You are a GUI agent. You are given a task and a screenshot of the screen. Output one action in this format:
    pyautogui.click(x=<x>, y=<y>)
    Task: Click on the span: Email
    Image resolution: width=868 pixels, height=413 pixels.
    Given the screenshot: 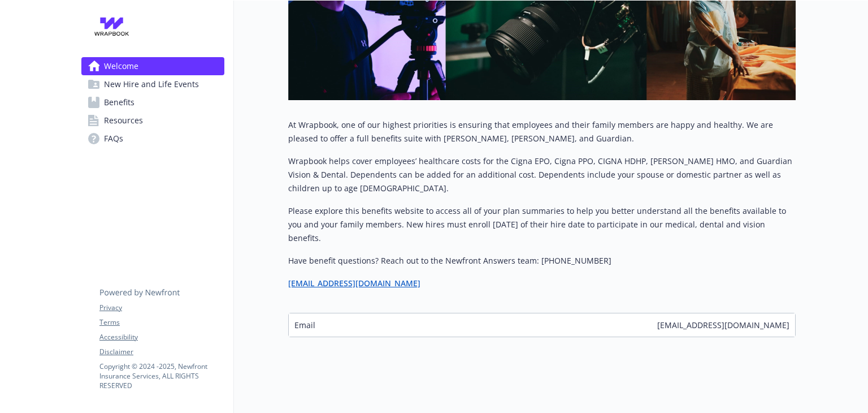 What is the action you would take?
    pyautogui.click(x=305, y=324)
    